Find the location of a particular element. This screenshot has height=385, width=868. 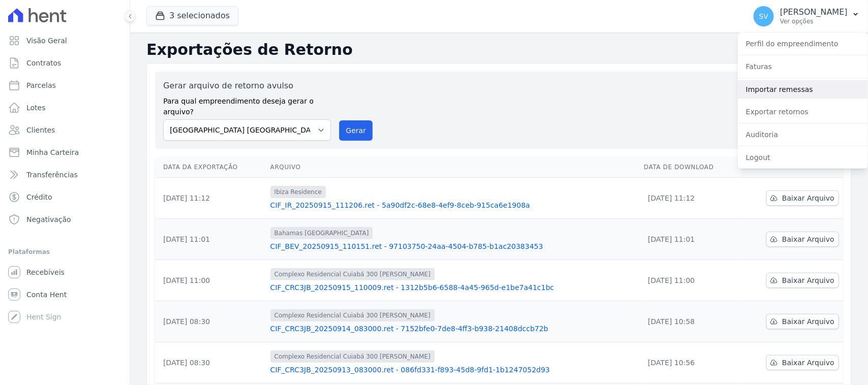

span: Transferências is located at coordinates (52, 174).